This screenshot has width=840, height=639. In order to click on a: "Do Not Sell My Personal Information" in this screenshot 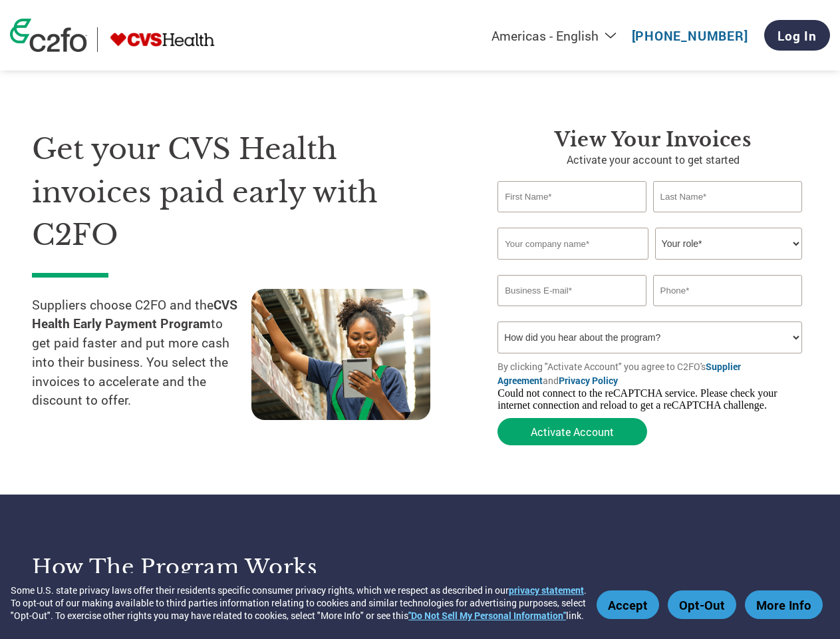, I will do `click(487, 615)`.